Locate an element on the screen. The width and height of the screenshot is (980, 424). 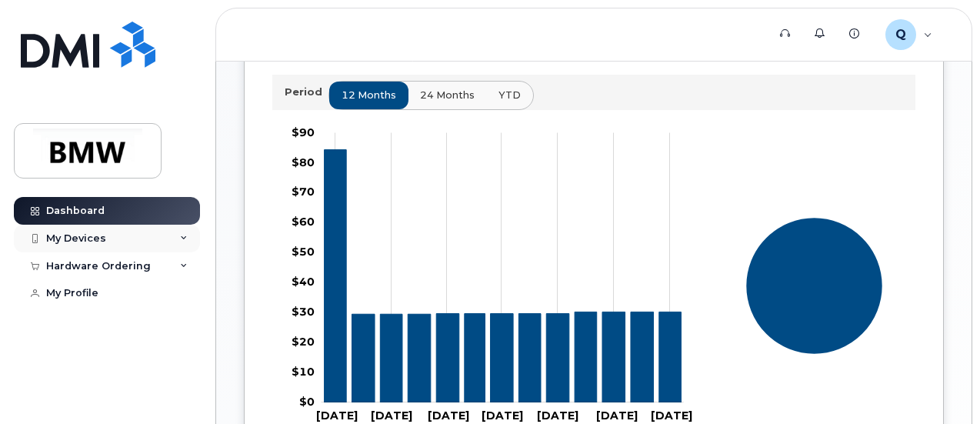
tspan: $80 is located at coordinates (303, 162).